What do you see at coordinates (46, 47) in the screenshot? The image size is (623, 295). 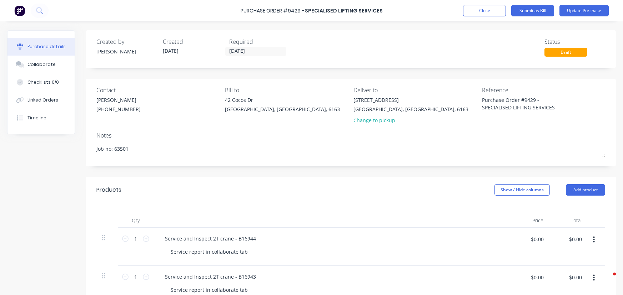 I see `div: Purchase details` at bounding box center [46, 47].